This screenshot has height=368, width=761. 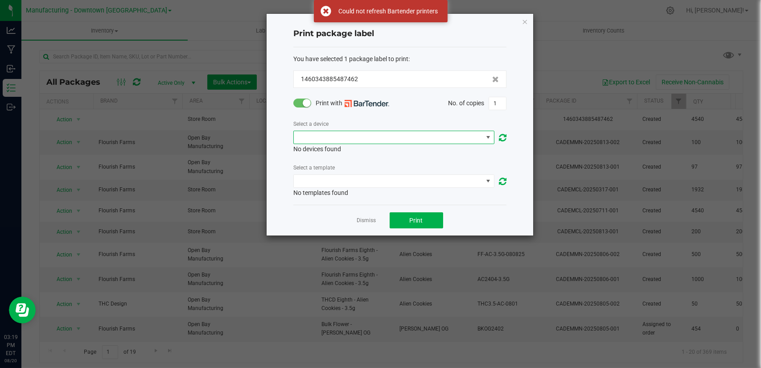 I want to click on button: Print, so click(x=416, y=220).